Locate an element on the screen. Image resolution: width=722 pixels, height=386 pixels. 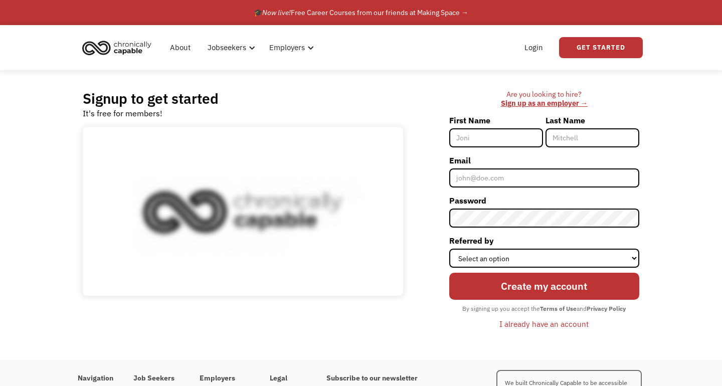
h4: Navigation is located at coordinates (95, 379).